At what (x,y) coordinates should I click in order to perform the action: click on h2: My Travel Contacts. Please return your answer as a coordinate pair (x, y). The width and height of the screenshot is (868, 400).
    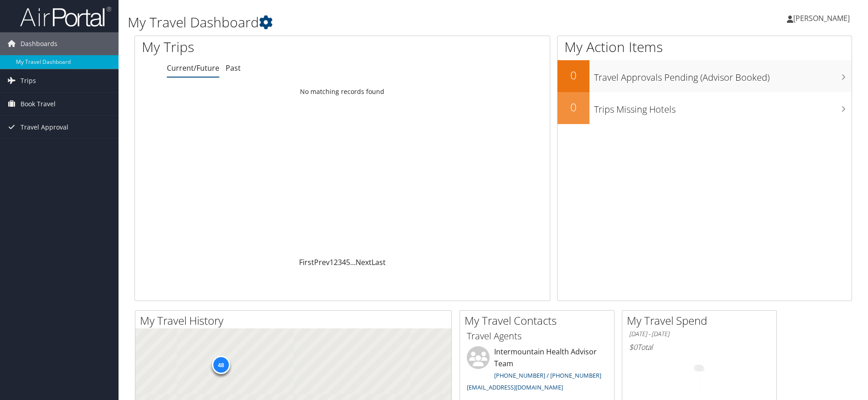
    Looking at the image, I should click on (539, 321).